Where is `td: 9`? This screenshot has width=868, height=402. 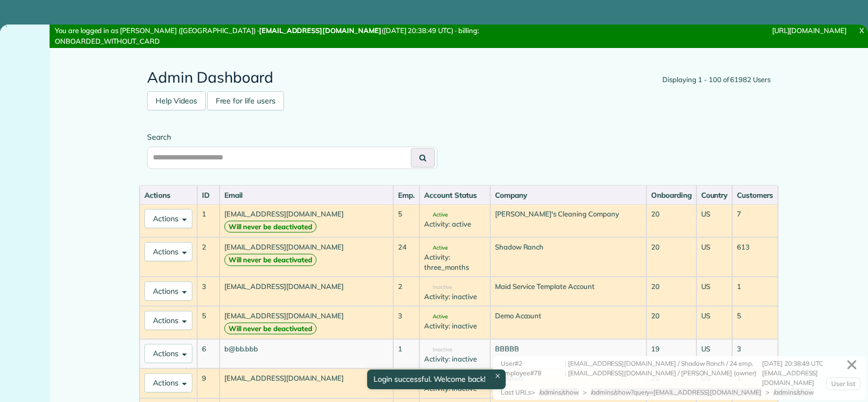 td: 9 is located at coordinates (208, 383).